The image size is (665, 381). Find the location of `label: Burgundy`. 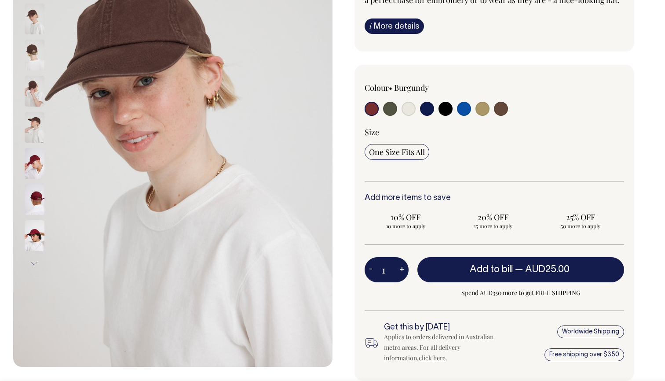

label: Burgundy is located at coordinates (412, 88).